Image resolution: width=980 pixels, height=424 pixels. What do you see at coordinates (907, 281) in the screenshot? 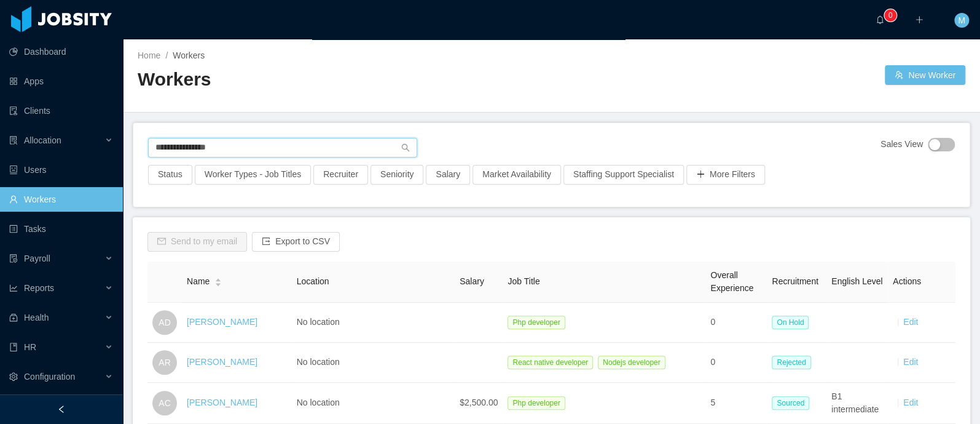
I see `span: Actions` at bounding box center [907, 281].